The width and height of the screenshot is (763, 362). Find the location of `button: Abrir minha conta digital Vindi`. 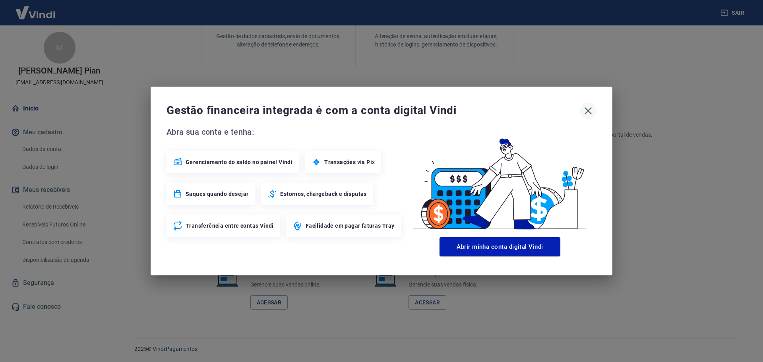

button: Abrir minha conta digital Vindi is located at coordinates (500, 247).